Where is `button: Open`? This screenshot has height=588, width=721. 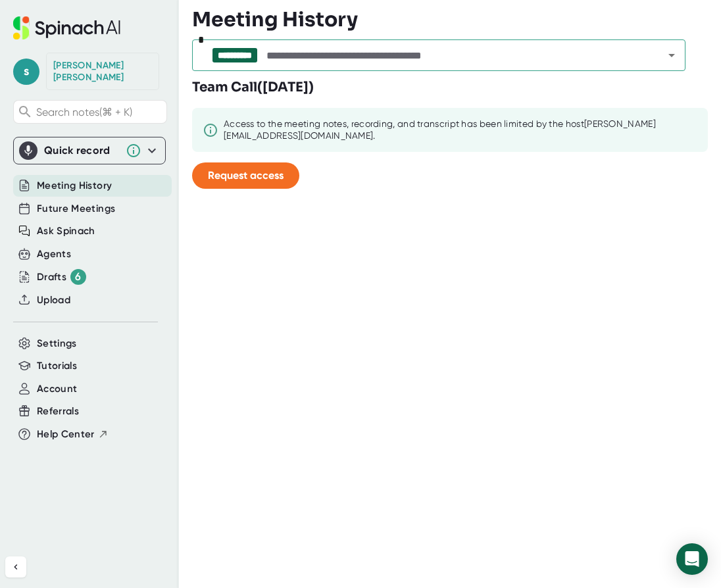
button: Open is located at coordinates (672, 55).